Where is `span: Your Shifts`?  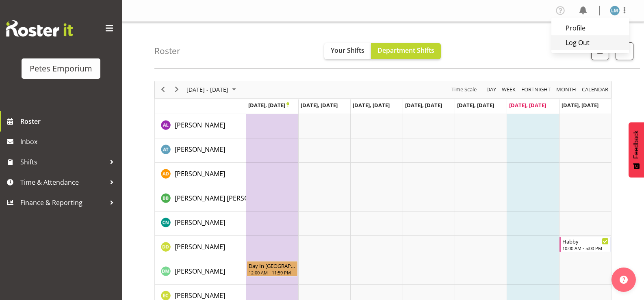 span: Your Shifts is located at coordinates (347, 51).